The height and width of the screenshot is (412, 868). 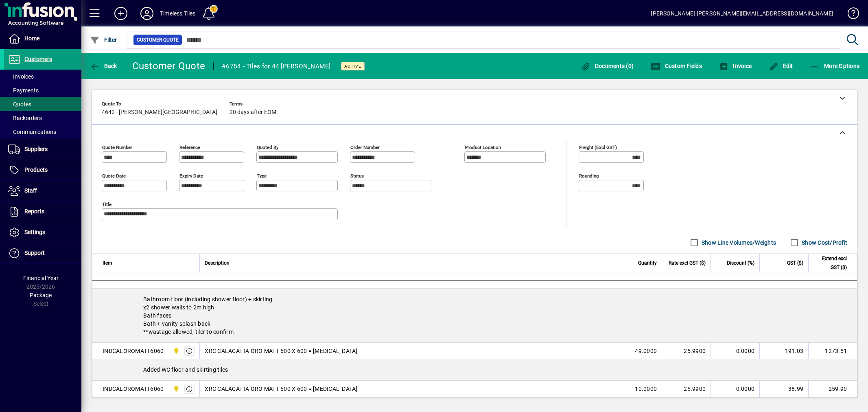 What do you see at coordinates (190, 147) in the screenshot?
I see `mat-label: Reference` at bounding box center [190, 147].